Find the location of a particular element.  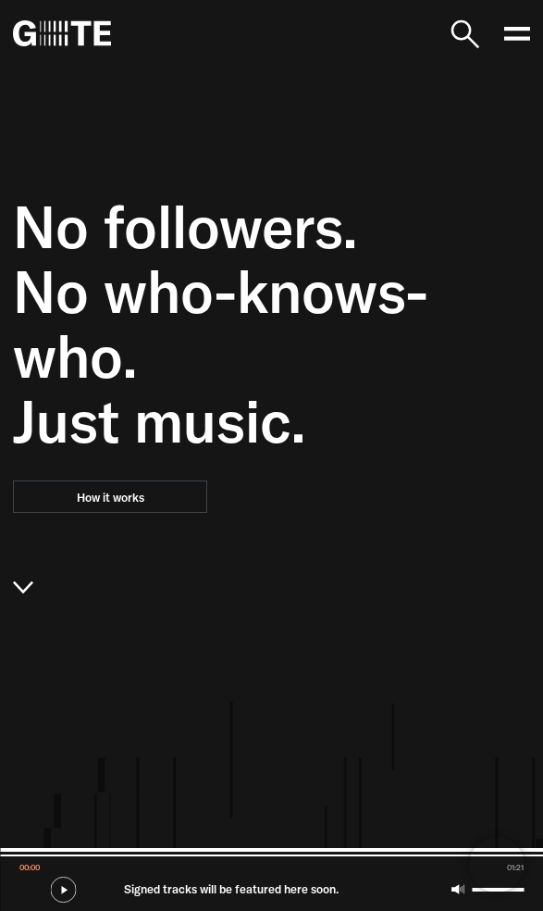

span: No who-knows-who. is located at coordinates (227, 324).